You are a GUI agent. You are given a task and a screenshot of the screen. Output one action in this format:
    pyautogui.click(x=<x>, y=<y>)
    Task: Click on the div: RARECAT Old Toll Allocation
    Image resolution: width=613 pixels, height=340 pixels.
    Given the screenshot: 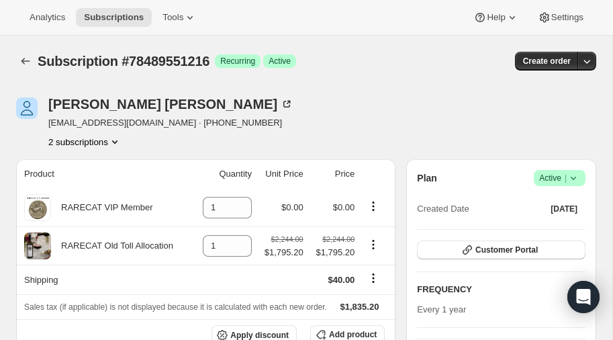 What is the action you would take?
    pyautogui.click(x=112, y=246)
    